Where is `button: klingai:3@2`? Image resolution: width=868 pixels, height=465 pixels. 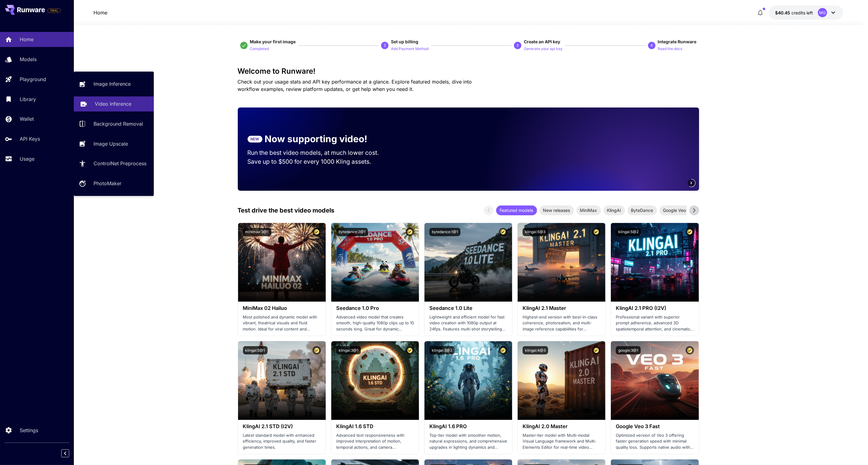 button: klingai:3@2 is located at coordinates (442, 350).